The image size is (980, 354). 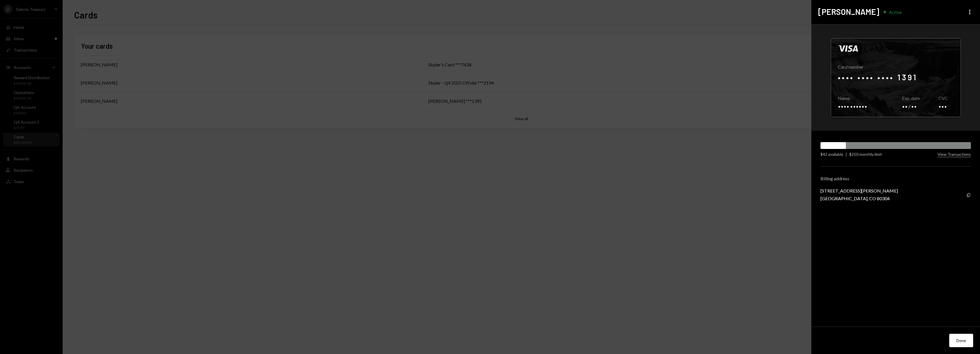 I want to click on div: Click to reveal, so click(x=896, y=77).